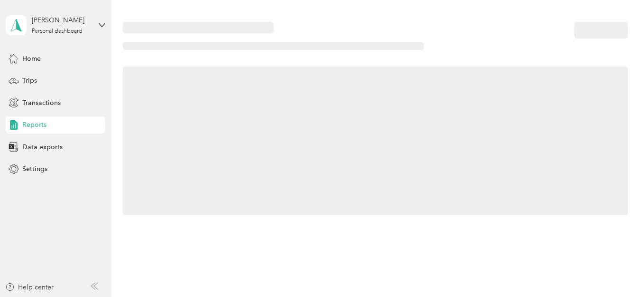 The image size is (644, 297). Describe the element at coordinates (30, 287) in the screenshot. I see `button: Help center` at that location.